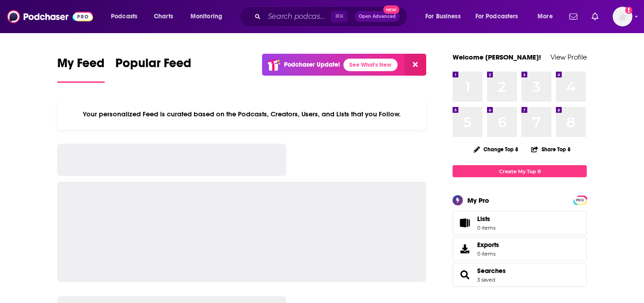 This screenshot has width=644, height=303. Describe the element at coordinates (622, 16) in the screenshot. I see `span: Logged in as mmaugeri_hunter` at that location.